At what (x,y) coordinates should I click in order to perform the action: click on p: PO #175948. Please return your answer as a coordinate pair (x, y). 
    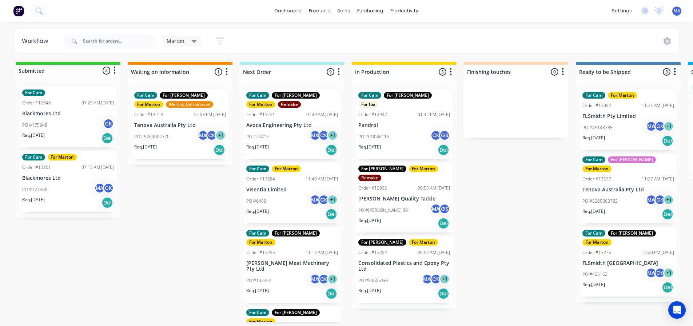
    Looking at the image, I should click on (35, 125).